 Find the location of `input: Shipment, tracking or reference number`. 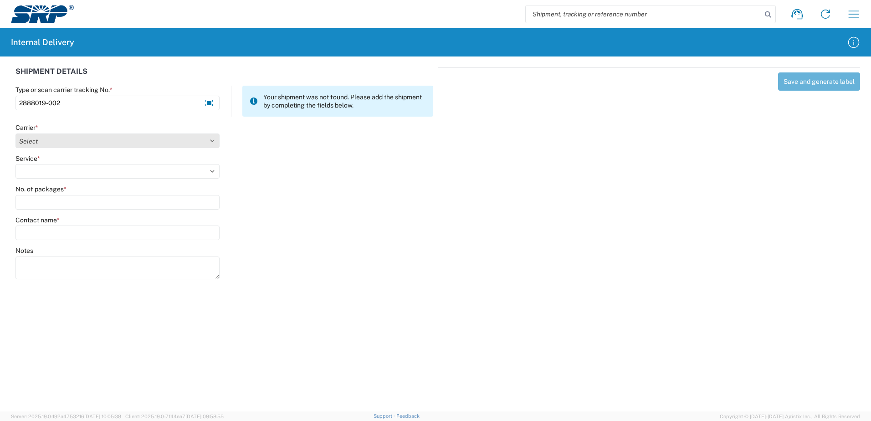

input: Shipment, tracking or reference number is located at coordinates (644, 14).